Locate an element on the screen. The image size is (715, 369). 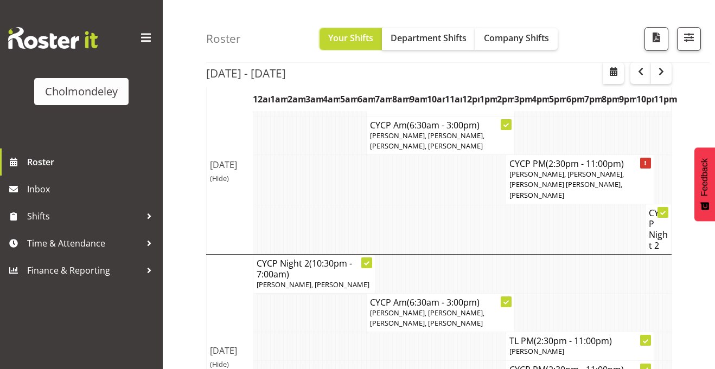
th: 1am is located at coordinates (279, 99).